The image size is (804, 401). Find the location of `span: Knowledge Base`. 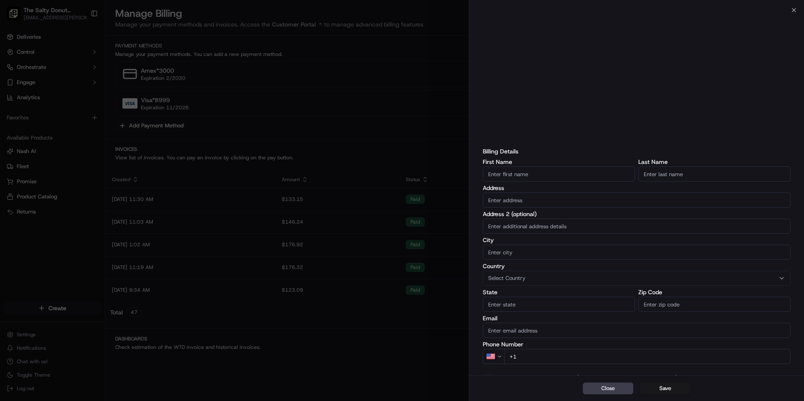

span: Knowledge Base is located at coordinates (40, 126).